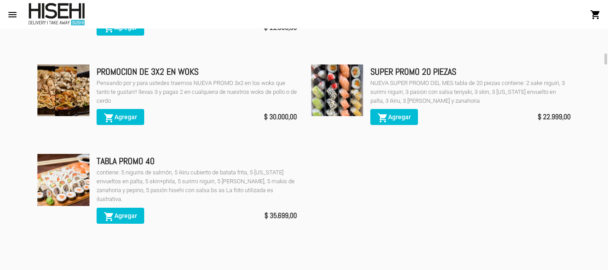 Image resolution: width=608 pixels, height=270 pixels. I want to click on img: 233f921c-6f6e-4fc6-b68a-eefe42c7556a.jpg, so click(63, 180).